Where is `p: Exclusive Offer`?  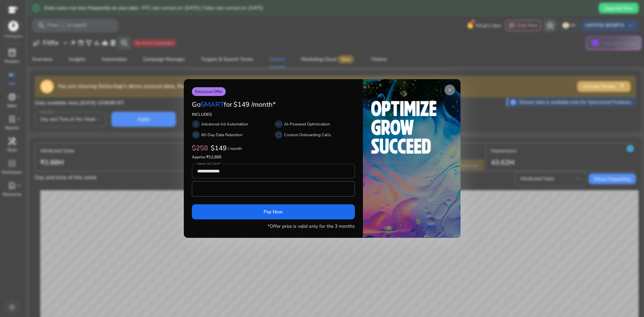
p: Exclusive Offer is located at coordinates (209, 91).